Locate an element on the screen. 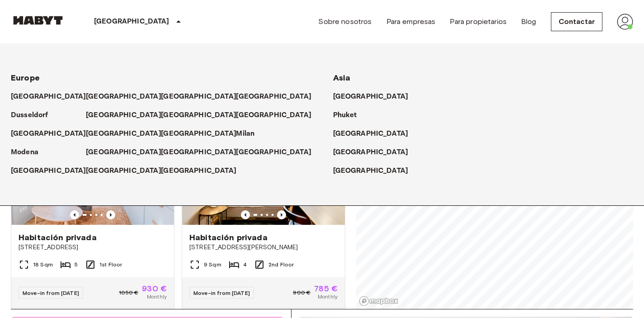  a: Contactar is located at coordinates (577, 22).